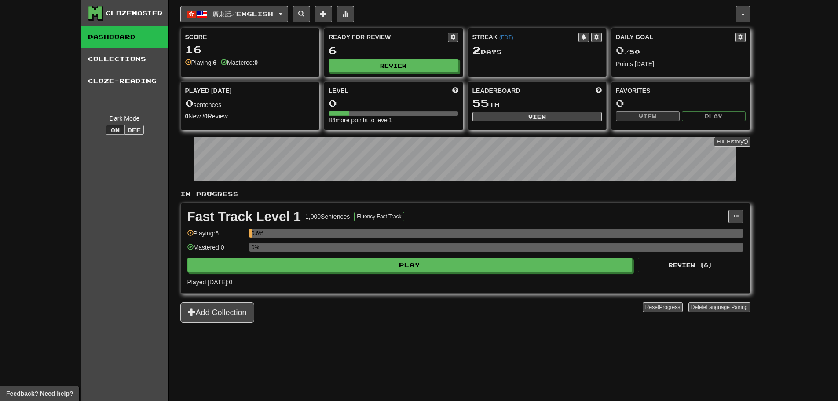 Image resolution: width=838 pixels, height=401 pixels. Describe the element at coordinates (537, 51) in the screenshot. I see `div: Day s` at that location.